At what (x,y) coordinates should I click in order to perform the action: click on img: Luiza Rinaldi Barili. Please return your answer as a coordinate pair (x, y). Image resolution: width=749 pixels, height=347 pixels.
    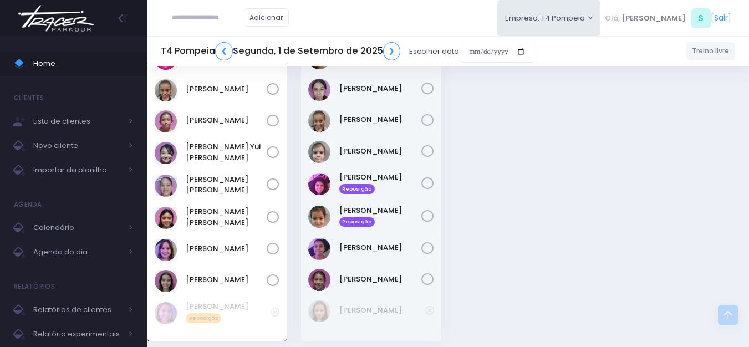
    Looking at the image, I should click on (319, 280).